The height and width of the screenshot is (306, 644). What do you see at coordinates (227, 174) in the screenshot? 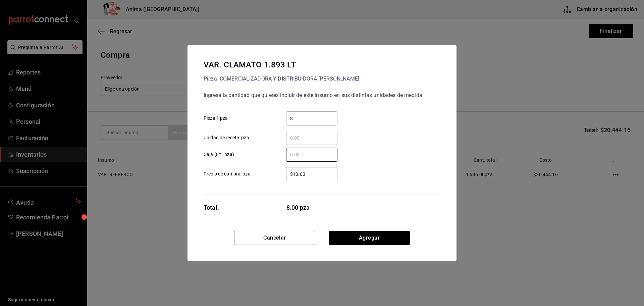
I see `span: Precio de compra: pza` at bounding box center [227, 174].